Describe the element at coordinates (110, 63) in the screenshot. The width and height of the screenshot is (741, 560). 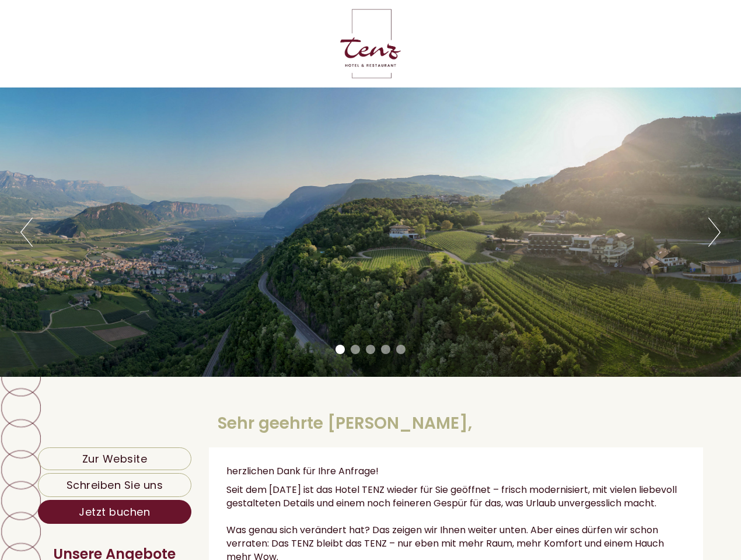
I see `small: 00:01` at that location.